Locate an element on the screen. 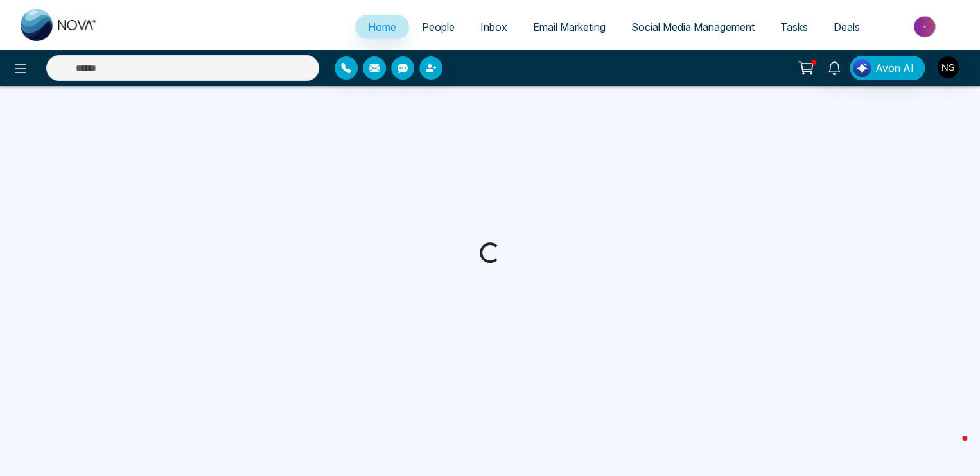 The width and height of the screenshot is (980, 476). img: Nova CRM Logo is located at coordinates (59, 25).